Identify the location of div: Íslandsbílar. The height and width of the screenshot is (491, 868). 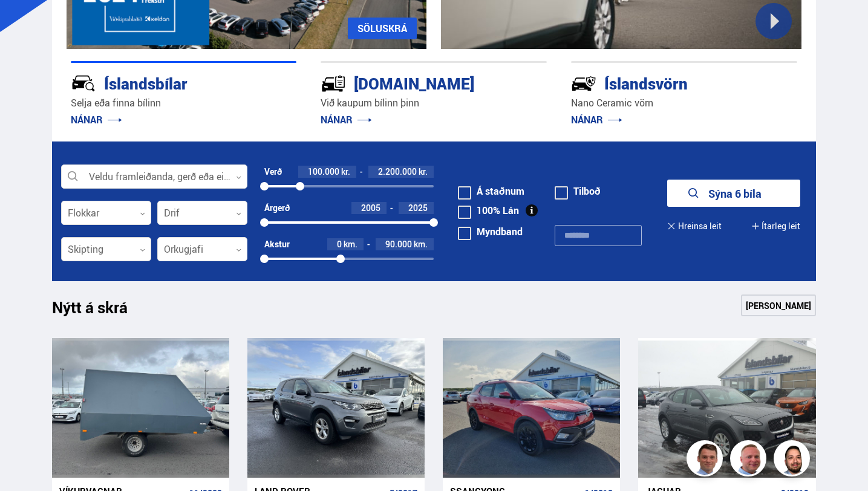
(162, 82).